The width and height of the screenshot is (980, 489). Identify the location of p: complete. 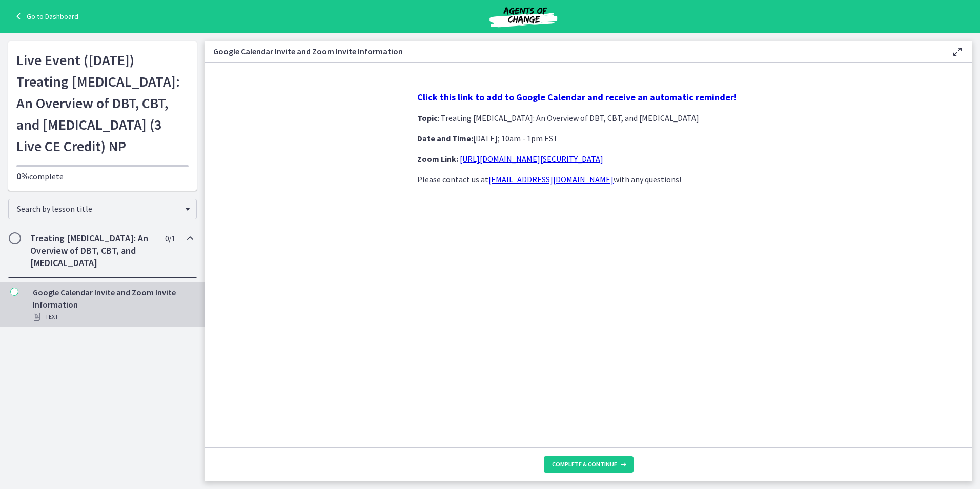
(103, 176).